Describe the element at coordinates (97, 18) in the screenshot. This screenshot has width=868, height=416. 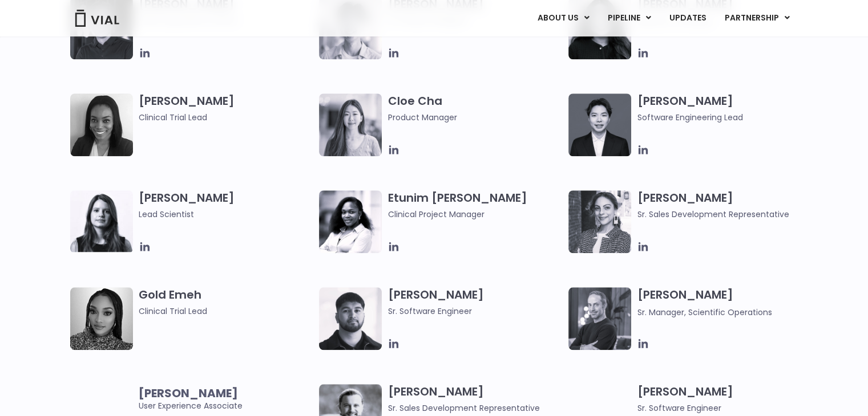
I see `img: Vial Logo` at that location.